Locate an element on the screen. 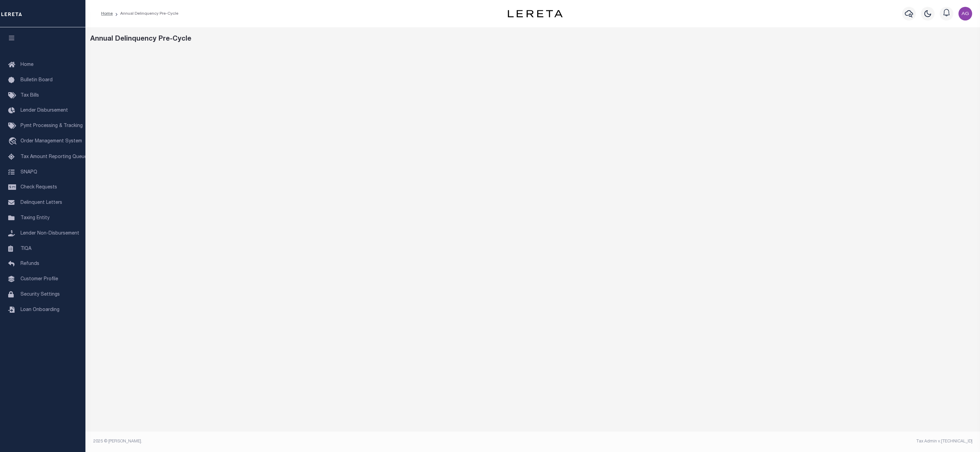 Image resolution: width=980 pixels, height=452 pixels. span: Refunds is located at coordinates (30, 264).